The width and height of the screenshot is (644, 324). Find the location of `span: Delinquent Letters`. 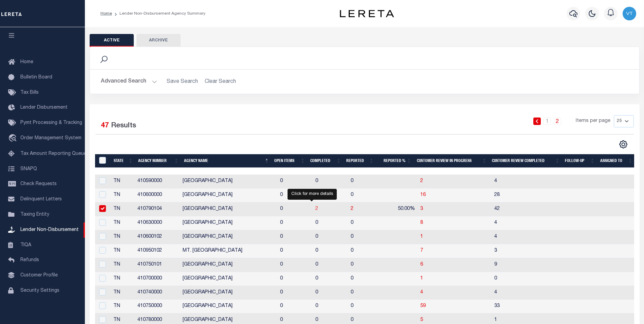

span: Delinquent Letters is located at coordinates (41, 200).